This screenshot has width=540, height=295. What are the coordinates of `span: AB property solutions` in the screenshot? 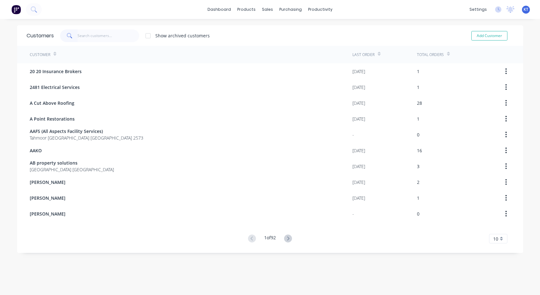 It's located at (72, 163).